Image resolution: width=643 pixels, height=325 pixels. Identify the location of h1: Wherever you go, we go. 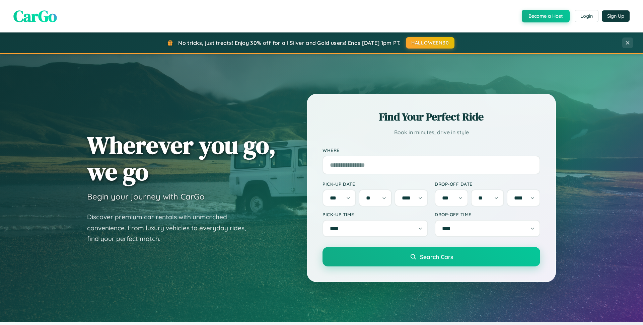
(182, 158).